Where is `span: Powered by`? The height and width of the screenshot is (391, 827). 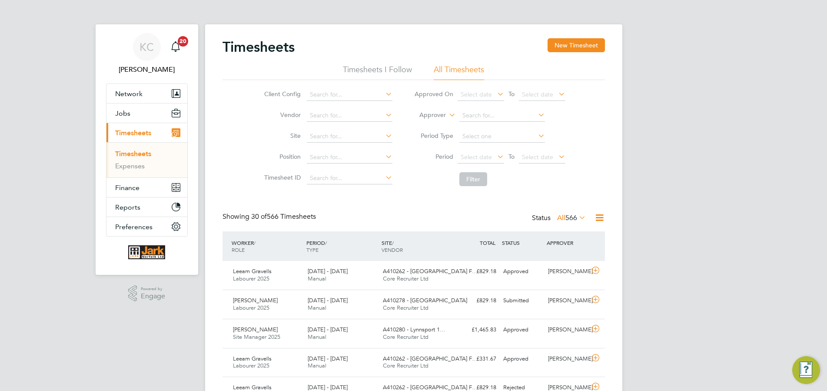 span: Powered by is located at coordinates (153, 289).